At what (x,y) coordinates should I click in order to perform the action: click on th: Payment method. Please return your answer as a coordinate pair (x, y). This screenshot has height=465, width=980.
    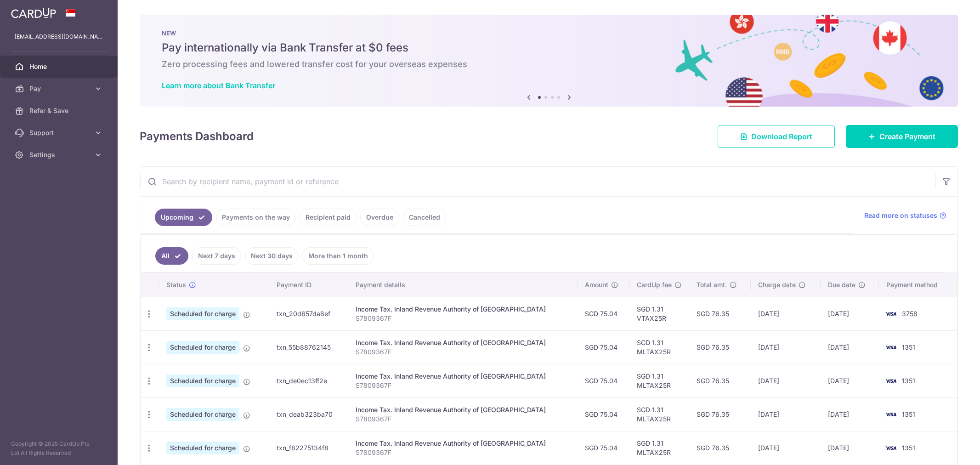
    Looking at the image, I should click on (918, 285).